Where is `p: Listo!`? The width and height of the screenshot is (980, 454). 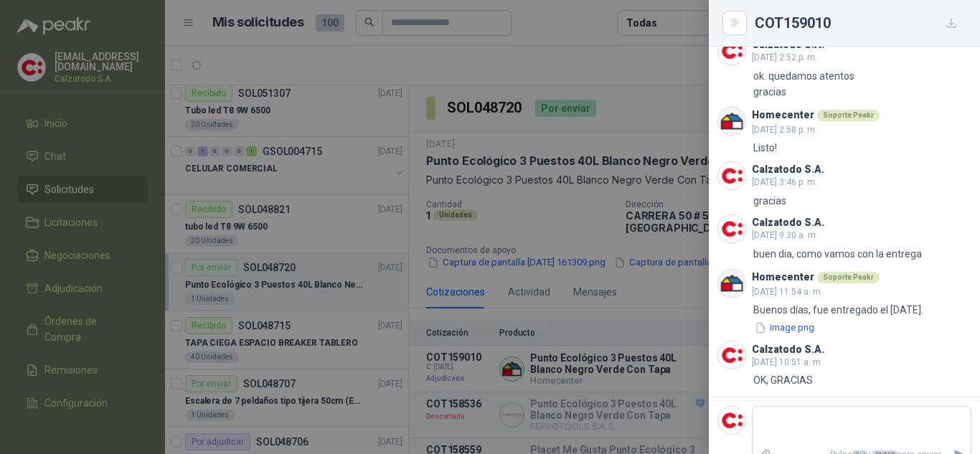 p: Listo! is located at coordinates (764, 148).